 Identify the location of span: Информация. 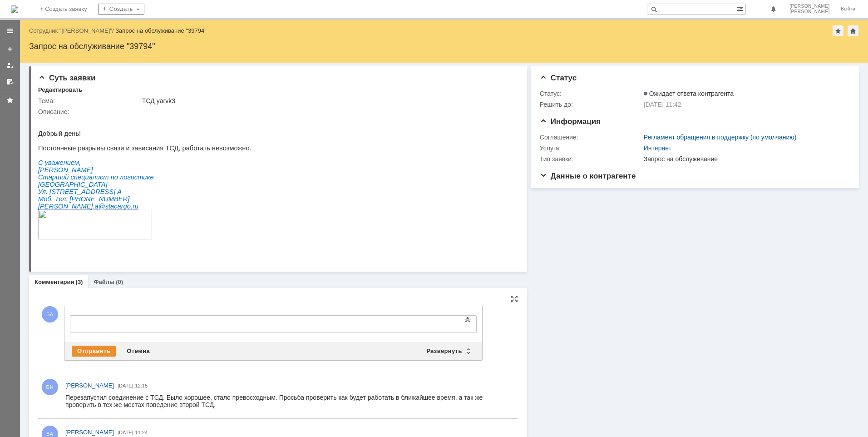
(571, 121).